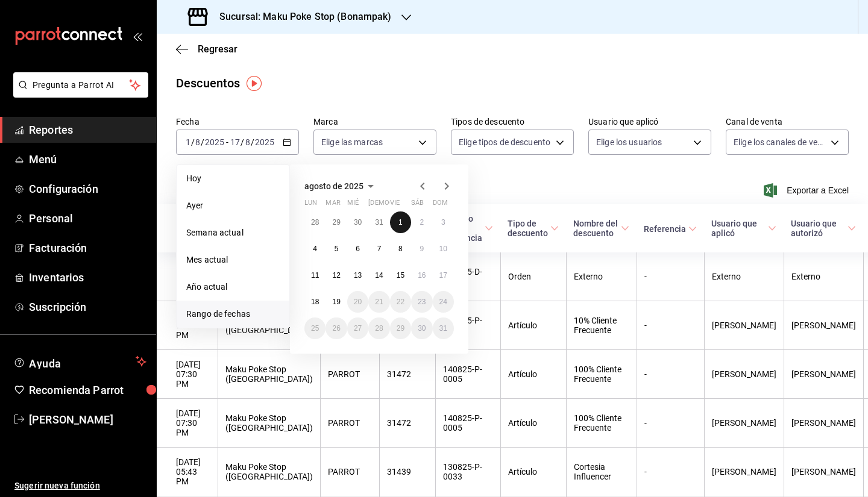 Image resolution: width=868 pixels, height=497 pixels. What do you see at coordinates (379, 329) in the screenshot?
I see `abbr: 28 de agosto de 2025` at bounding box center [379, 329].